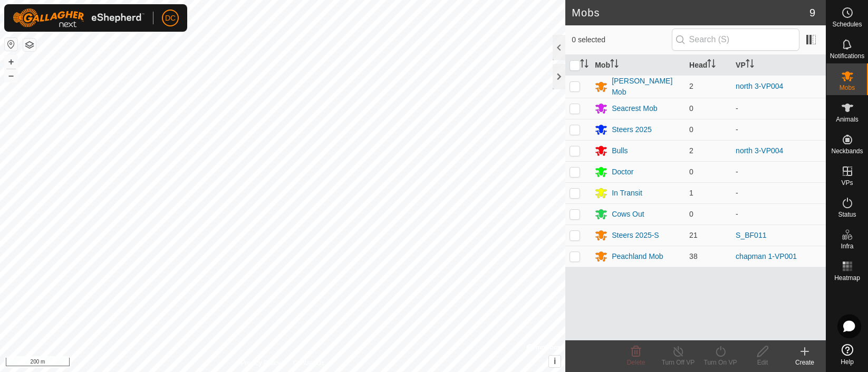 The image size is (868, 372). Describe the element at coordinates (79, 18) in the screenshot. I see `img: Gallagher Logo` at that location.